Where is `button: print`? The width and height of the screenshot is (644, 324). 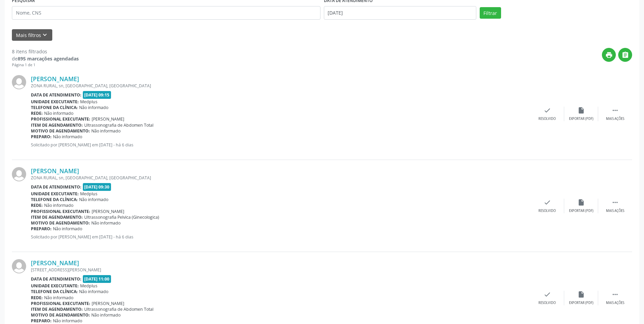 button: print is located at coordinates (609, 55).